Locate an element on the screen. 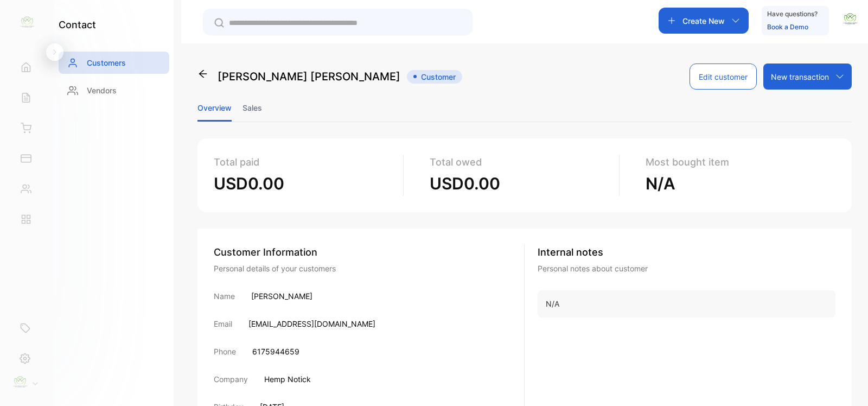 The image size is (868, 406). img: avatar is located at coordinates (850, 19).